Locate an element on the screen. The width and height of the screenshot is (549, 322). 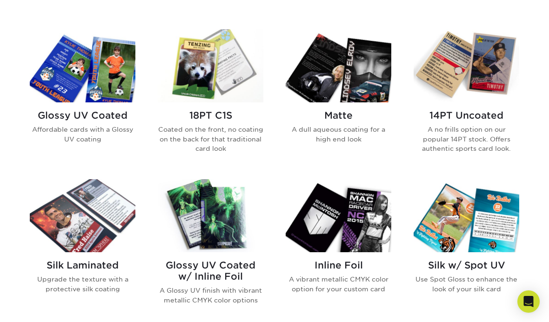
p: A dull aqueous coating for a high end look is located at coordinates (338, 134).